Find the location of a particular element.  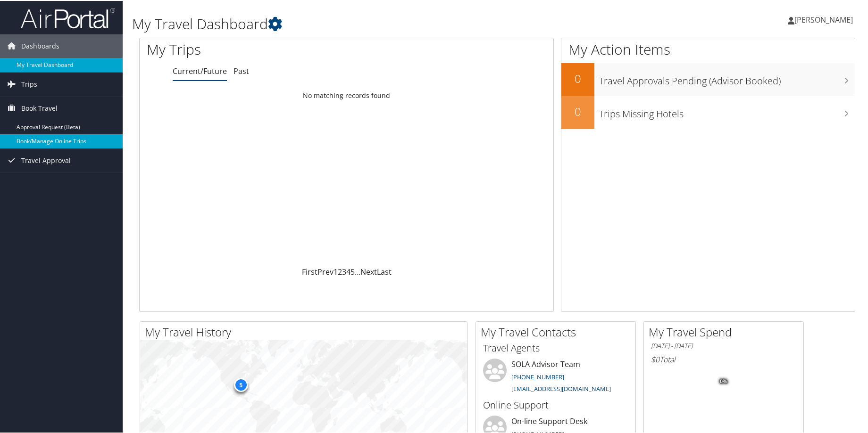

a: 3 is located at coordinates (344, 271).